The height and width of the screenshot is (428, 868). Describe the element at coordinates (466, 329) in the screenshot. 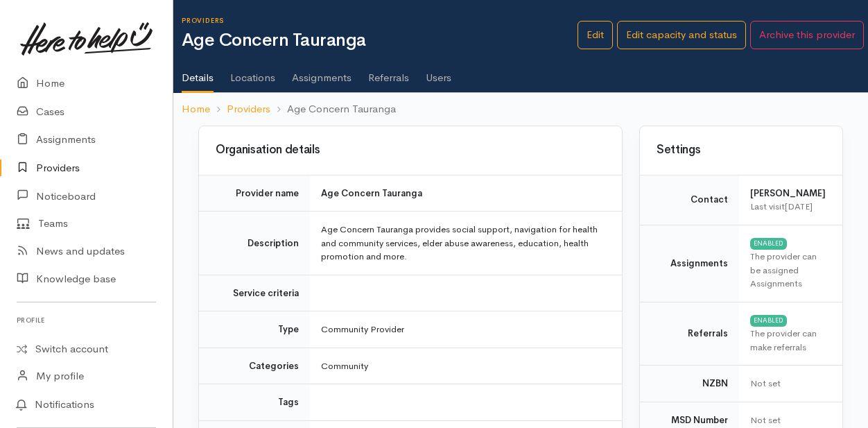

I see `td: Community Provider` at that location.